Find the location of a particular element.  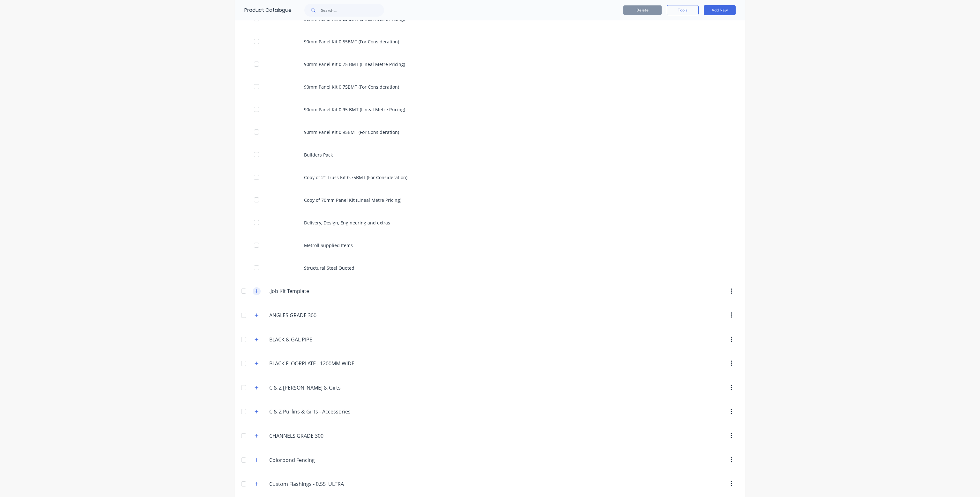

div: 90mm Panel Kit 0.75BMT (For Consideration) is located at coordinates (490, 87).